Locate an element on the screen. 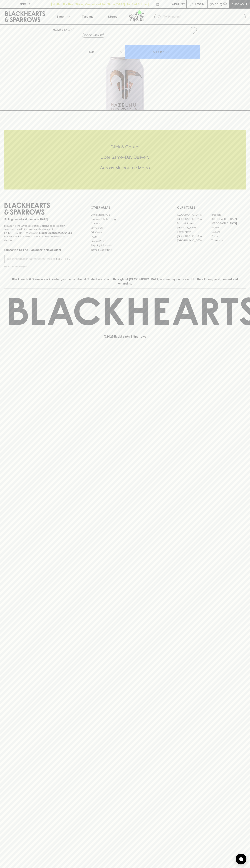 This screenshot has width=250, height=868. p: 0 is located at coordinates (225, 4).